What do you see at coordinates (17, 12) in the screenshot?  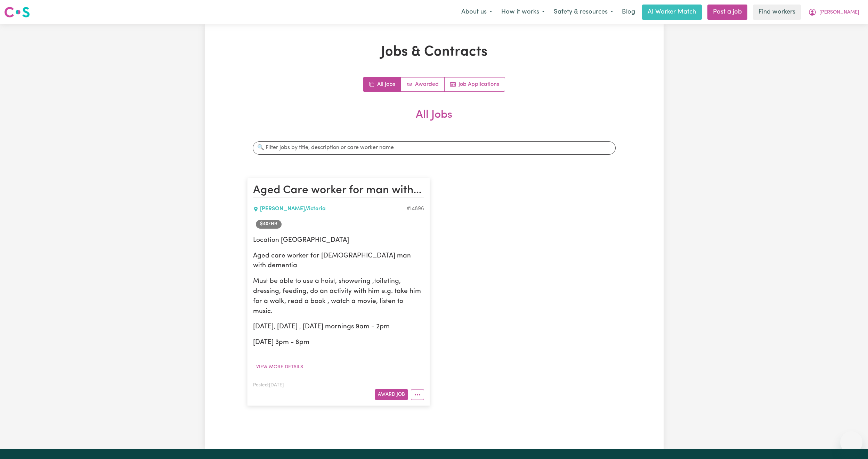 I see `img: Careseekers logo` at bounding box center [17, 12].